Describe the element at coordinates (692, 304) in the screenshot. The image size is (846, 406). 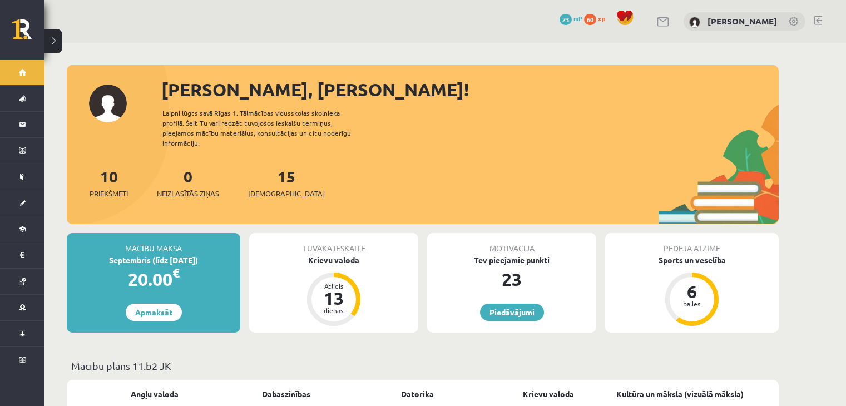
I see `div: balles` at that location.